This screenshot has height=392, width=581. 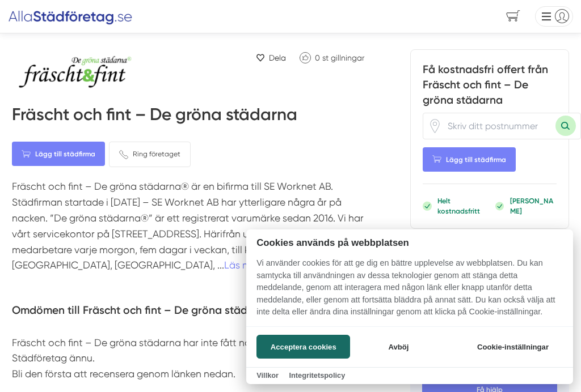 I want to click on a: Integritetspolicy, so click(x=316, y=375).